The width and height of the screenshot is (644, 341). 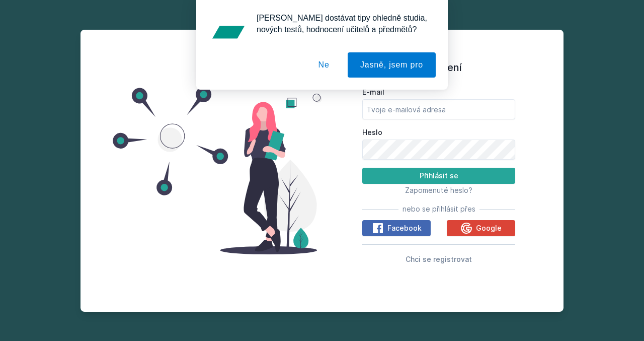 I want to click on label: E-mail, so click(x=439, y=92).